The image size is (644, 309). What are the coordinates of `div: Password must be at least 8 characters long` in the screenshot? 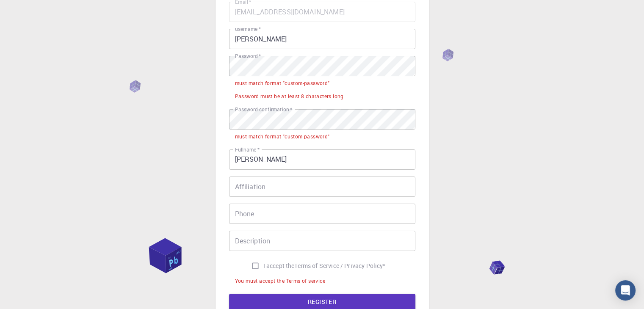 It's located at (289, 96).